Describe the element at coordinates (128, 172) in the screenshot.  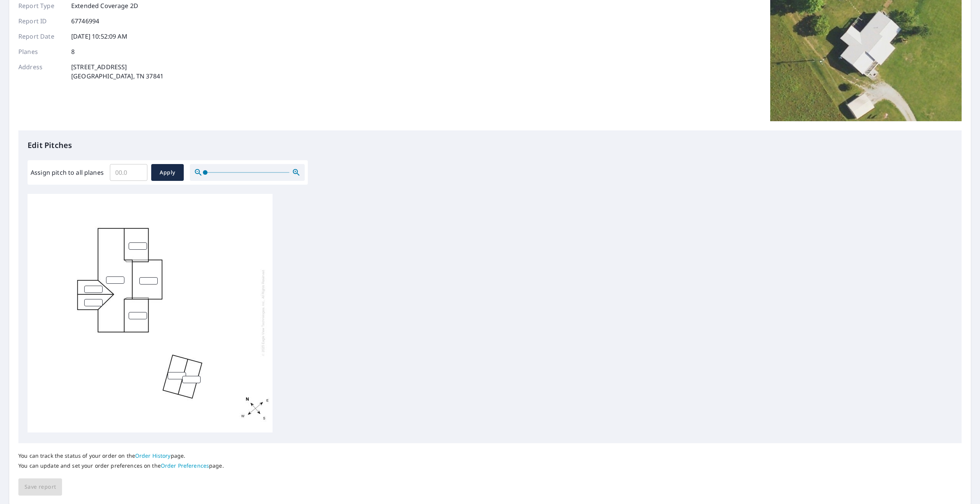
I see `input: 00.0` at that location.